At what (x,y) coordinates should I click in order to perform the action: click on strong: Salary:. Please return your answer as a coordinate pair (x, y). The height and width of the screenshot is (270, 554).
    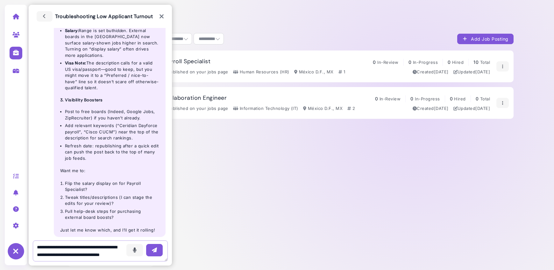
    Looking at the image, I should click on (72, 31).